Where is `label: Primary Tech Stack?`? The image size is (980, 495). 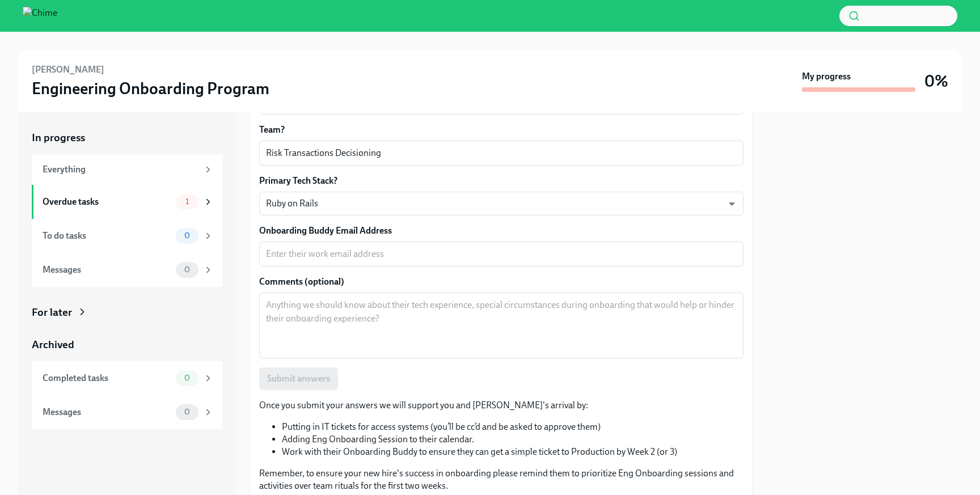 label: Primary Tech Stack? is located at coordinates (502, 181).